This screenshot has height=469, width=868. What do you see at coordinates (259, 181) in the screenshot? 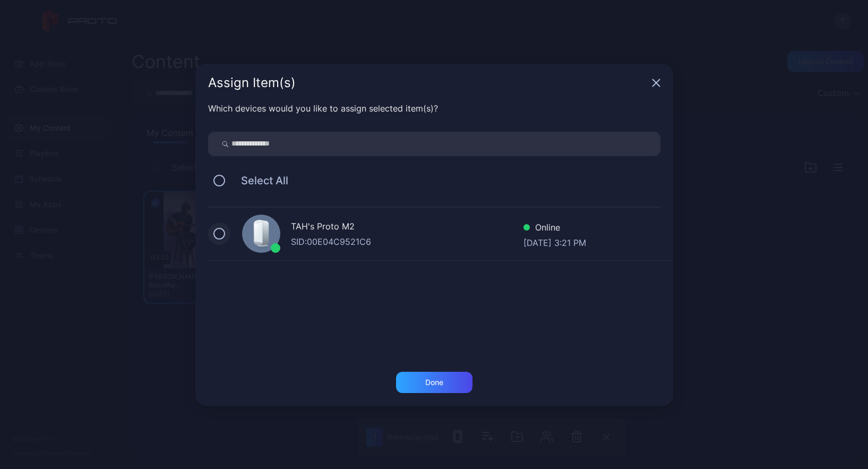
I see `span: Select All` at bounding box center [259, 181].